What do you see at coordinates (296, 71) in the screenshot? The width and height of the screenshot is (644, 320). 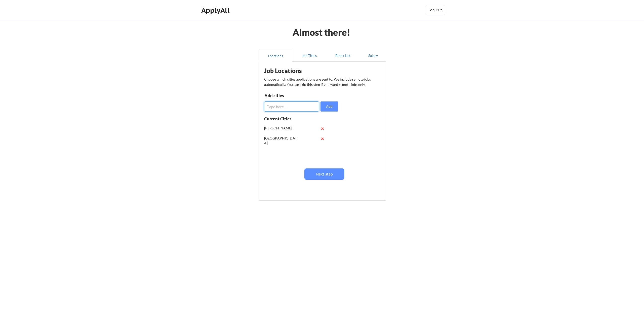 I see `div: Job Locations` at bounding box center [296, 71].